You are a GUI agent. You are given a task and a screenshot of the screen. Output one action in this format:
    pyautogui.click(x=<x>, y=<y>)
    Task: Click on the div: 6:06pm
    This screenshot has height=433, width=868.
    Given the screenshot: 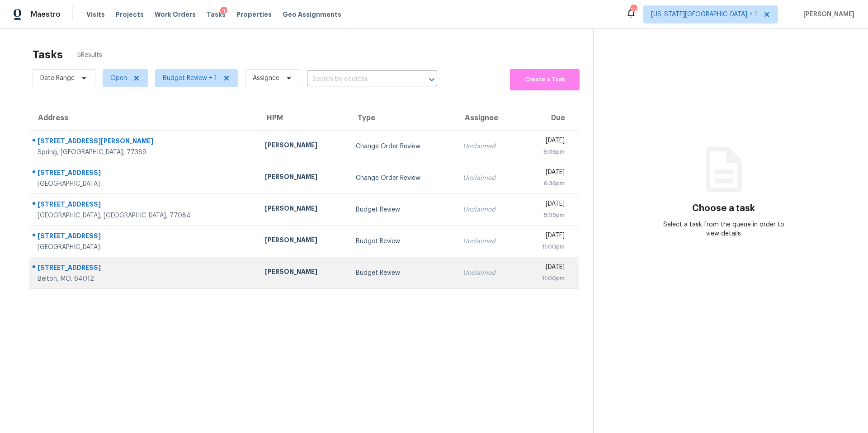 What is the action you would take?
    pyautogui.click(x=546, y=152)
    